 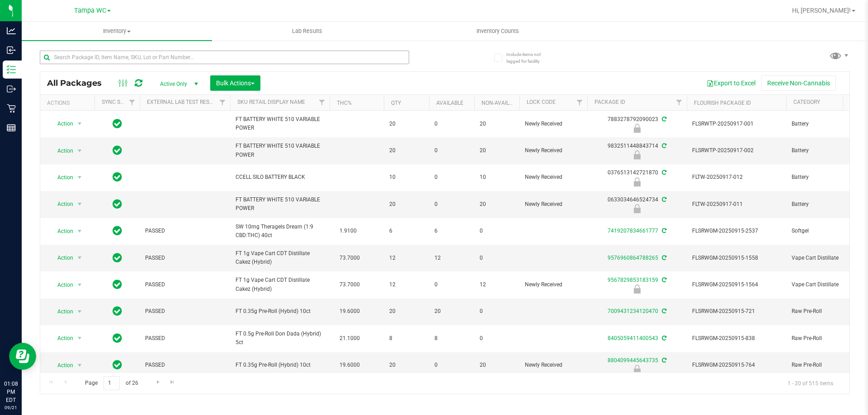 I want to click on a: Inventory, so click(x=117, y=31).